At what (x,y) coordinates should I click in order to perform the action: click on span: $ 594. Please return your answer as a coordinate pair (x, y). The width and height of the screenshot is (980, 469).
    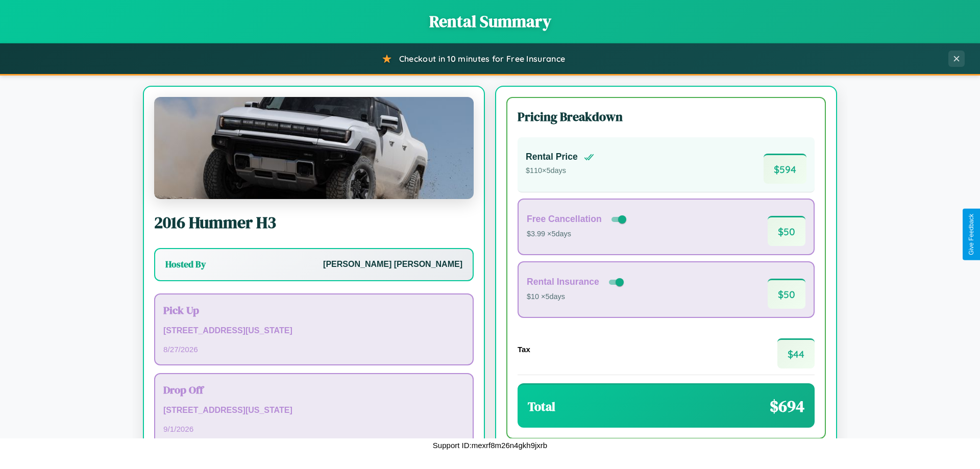
    Looking at the image, I should click on (785, 169).